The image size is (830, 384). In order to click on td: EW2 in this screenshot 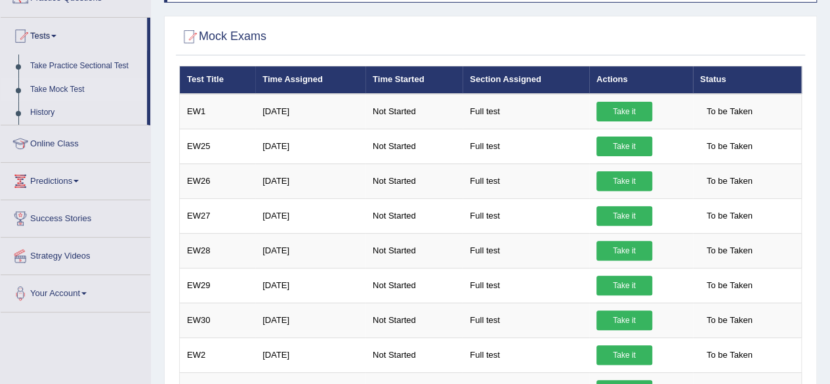, I will do `click(218, 354)`.